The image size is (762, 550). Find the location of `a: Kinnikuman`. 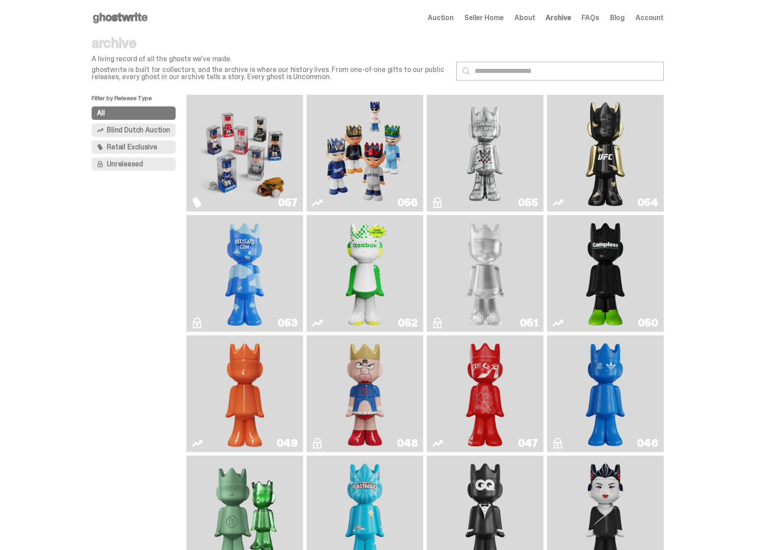

a: Kinnikuman is located at coordinates (365, 393).